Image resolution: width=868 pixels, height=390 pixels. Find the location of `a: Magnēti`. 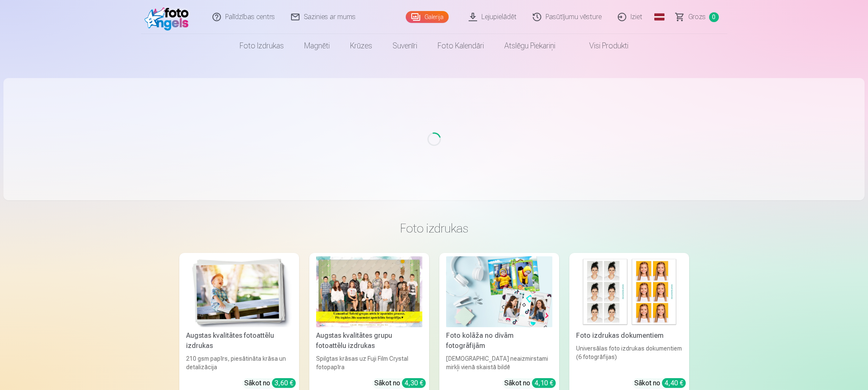

a: Magnēti is located at coordinates (317, 46).